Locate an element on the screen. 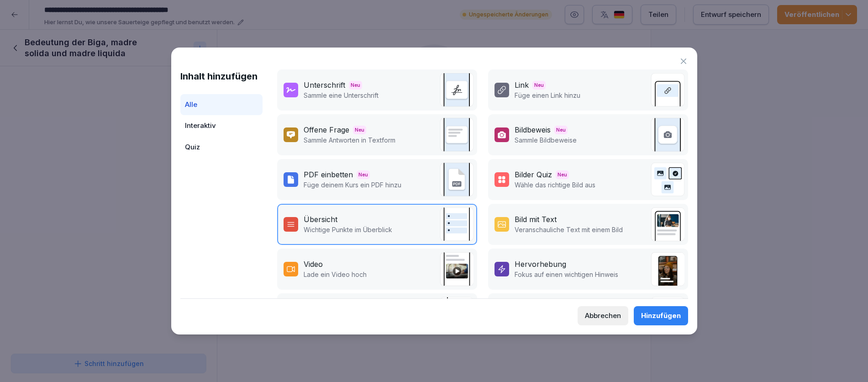  div: Offene Frage is located at coordinates (327, 130).